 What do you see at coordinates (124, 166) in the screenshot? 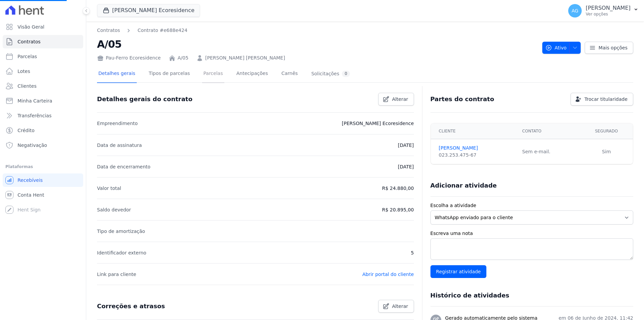
I see `p: Data de encerramento` at bounding box center [124, 166].